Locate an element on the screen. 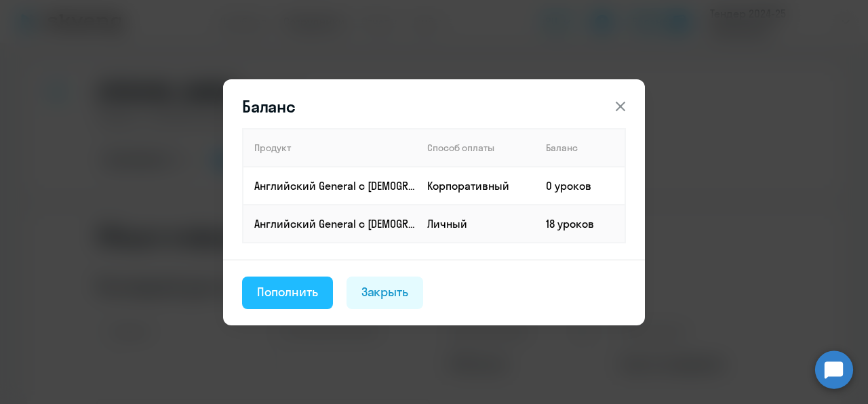 The width and height of the screenshot is (868, 404). td: Личный is located at coordinates (475, 223).